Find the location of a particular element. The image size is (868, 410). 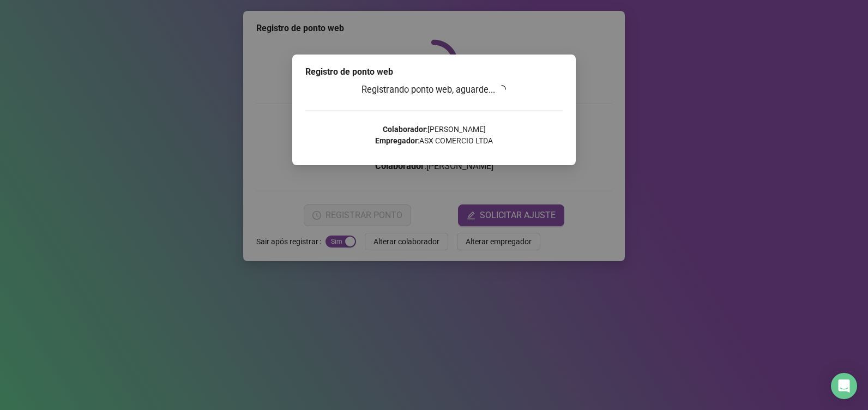

strong: Empregador is located at coordinates (397, 140).